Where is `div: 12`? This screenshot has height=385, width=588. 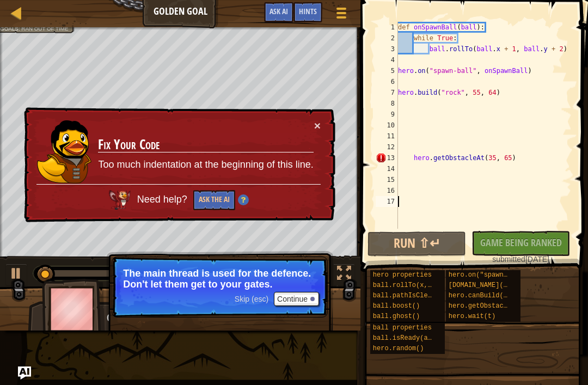
div: 12 is located at coordinates (387, 147).